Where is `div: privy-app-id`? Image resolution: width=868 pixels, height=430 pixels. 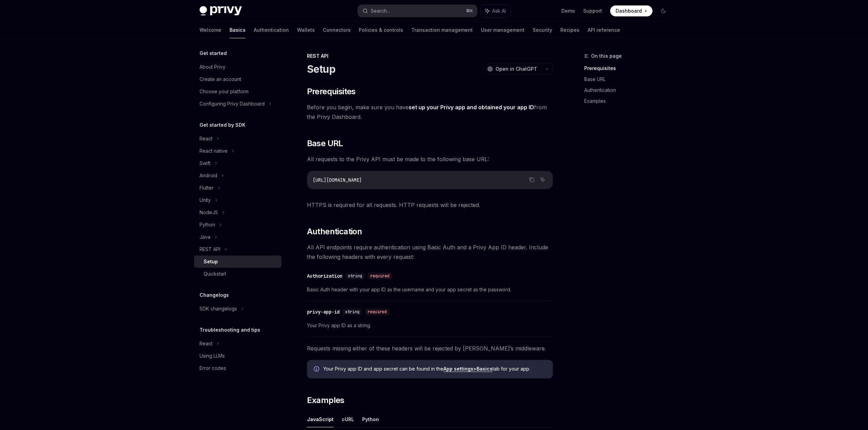
div: privy-app-id is located at coordinates (323, 312).